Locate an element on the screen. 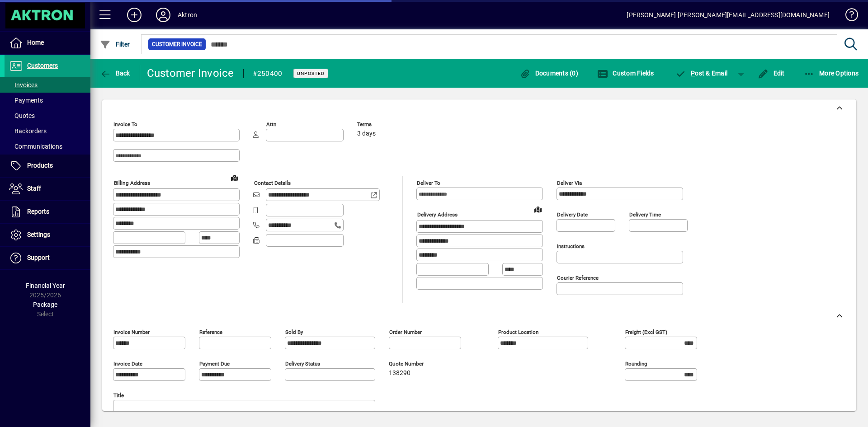  button: Add is located at coordinates (135, 15).